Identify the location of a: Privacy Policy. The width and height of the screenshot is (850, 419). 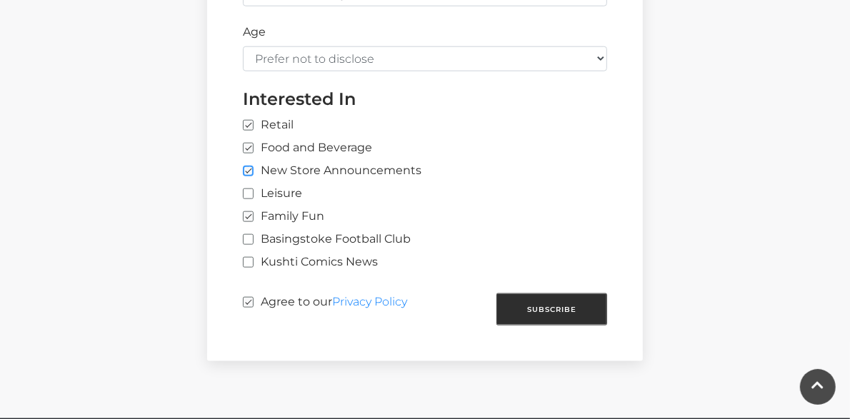
(369, 301).